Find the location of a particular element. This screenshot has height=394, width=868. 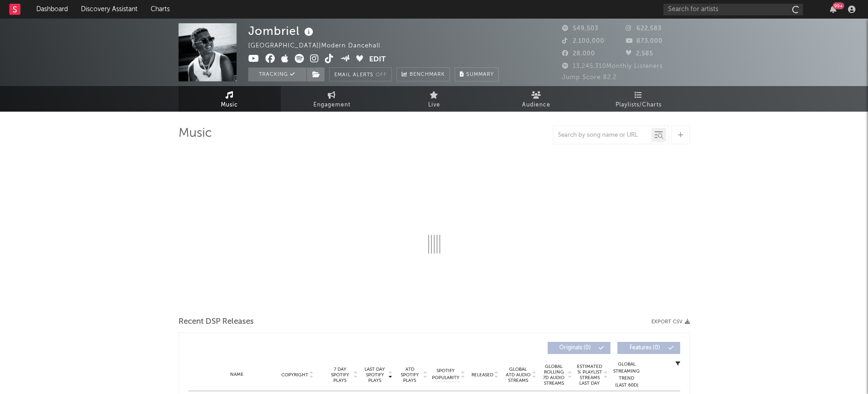

span: 2,100,000 is located at coordinates (583, 41).